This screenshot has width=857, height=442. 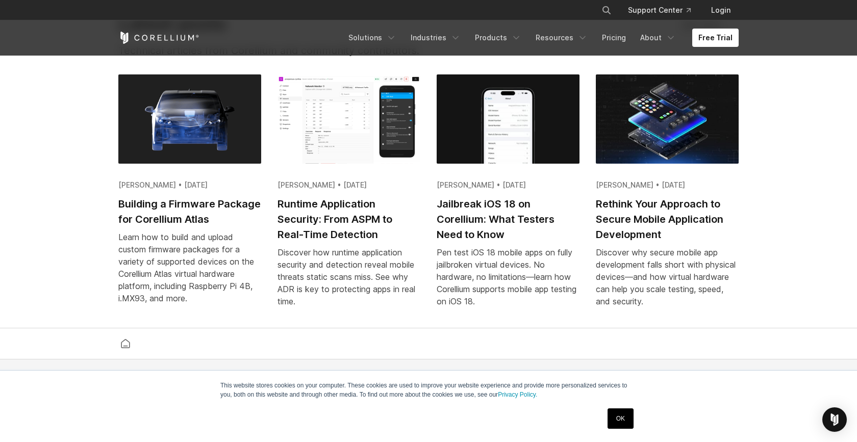 I want to click on h2: Jailbreak iOS 18 on Corellium: What Testers Need to Know, so click(x=508, y=219).